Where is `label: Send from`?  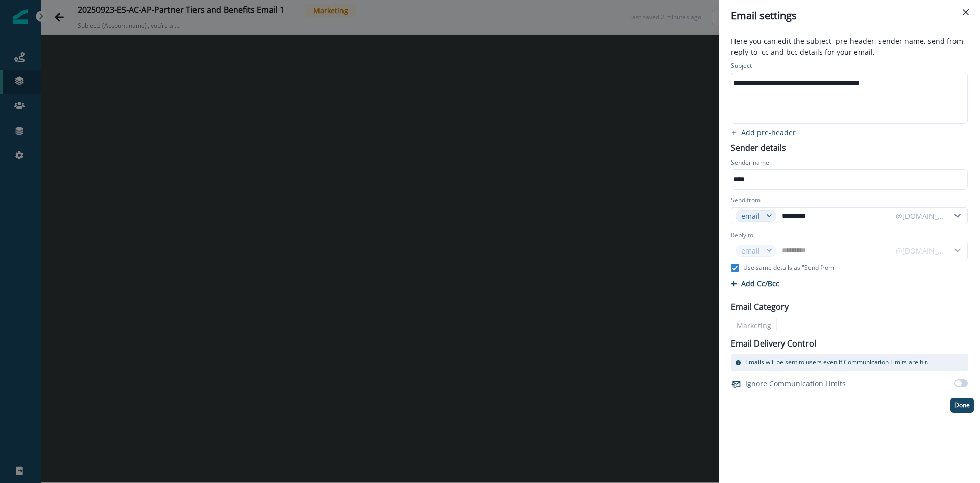 label: Send from is located at coordinates (746, 200).